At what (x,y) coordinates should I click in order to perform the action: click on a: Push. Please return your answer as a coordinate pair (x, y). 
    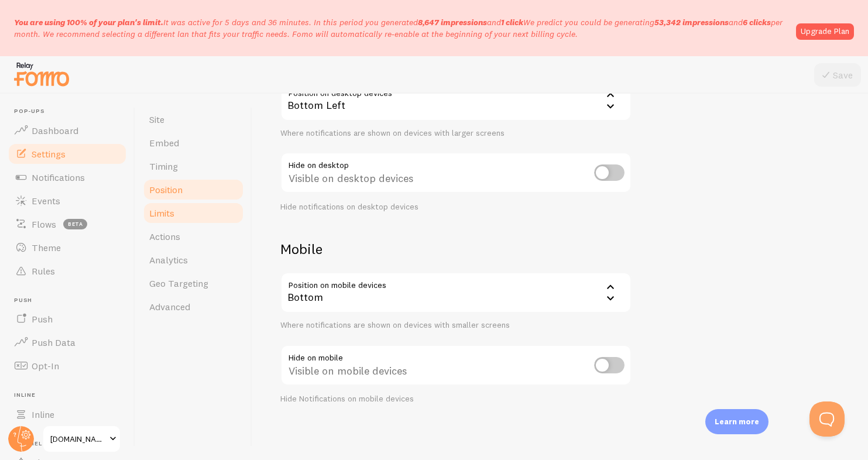
    Looking at the image, I should click on (67, 319).